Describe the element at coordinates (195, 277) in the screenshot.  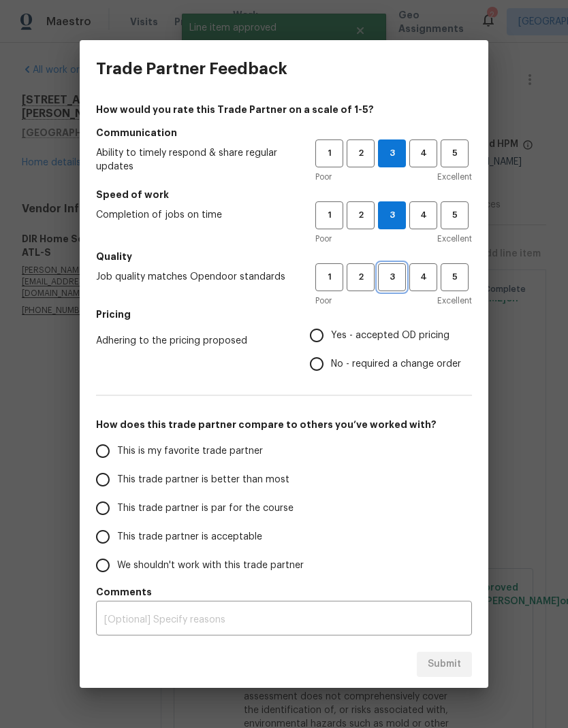
I see `span: Job quality matches Opendoor standards` at that location.